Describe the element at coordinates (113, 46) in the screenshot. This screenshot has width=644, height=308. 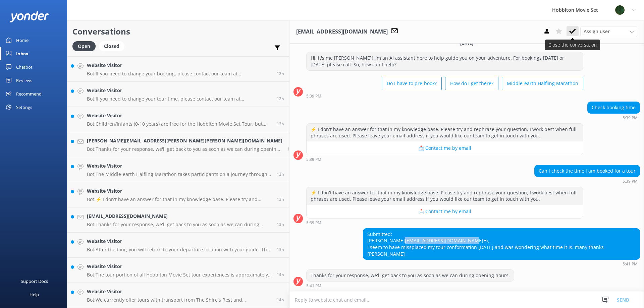
I see `a: Closed` at that location.